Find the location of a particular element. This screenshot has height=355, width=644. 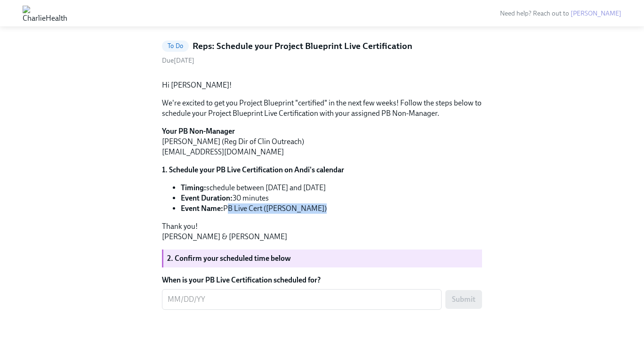

li: 30 minutes is located at coordinates (332, 198).